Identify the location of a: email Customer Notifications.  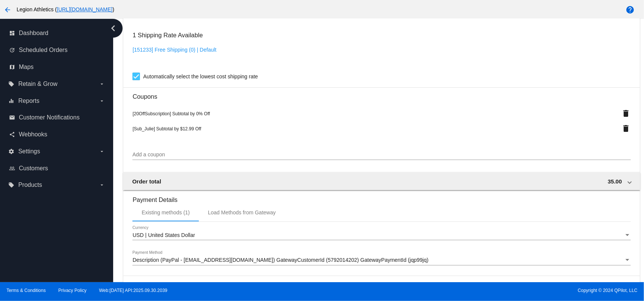
(57, 118).